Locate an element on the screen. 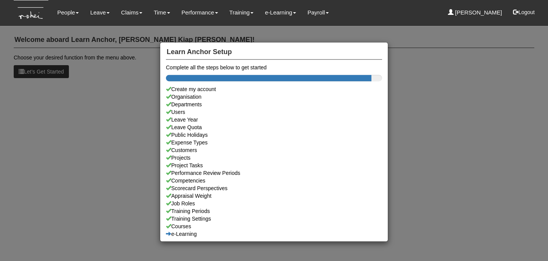  a: Projects is located at coordinates (274, 158).